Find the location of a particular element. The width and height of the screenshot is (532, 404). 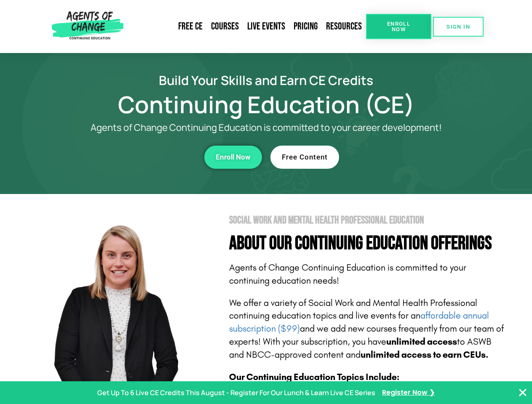

a: Courses is located at coordinates (225, 26).